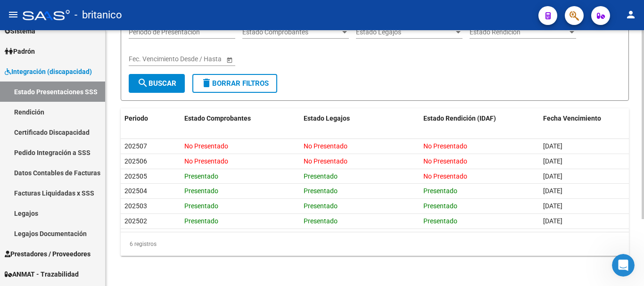 The image size is (644, 286). I want to click on datatable-header-cell: Estado Comprobantes, so click(241, 118).